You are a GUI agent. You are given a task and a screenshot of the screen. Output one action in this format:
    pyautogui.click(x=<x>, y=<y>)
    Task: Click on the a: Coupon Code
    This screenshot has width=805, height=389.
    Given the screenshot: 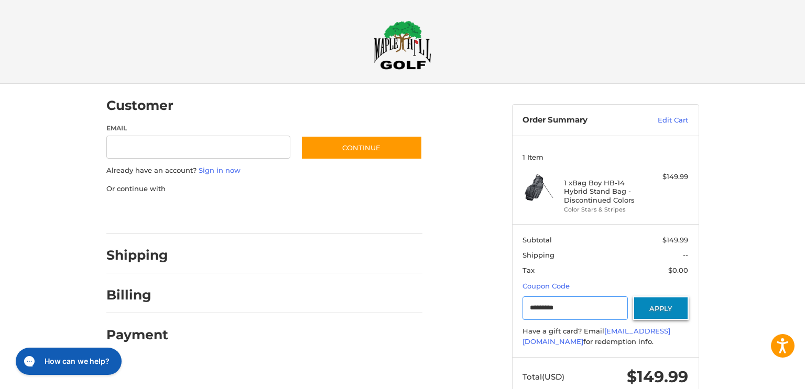 What is the action you would take?
    pyautogui.click(x=546, y=286)
    